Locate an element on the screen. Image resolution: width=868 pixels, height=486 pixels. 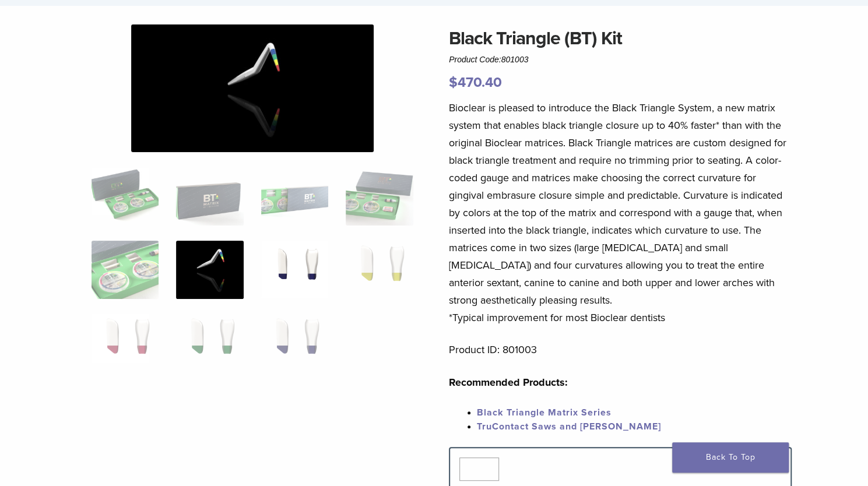
bdi: 470.40 is located at coordinates (475, 82).